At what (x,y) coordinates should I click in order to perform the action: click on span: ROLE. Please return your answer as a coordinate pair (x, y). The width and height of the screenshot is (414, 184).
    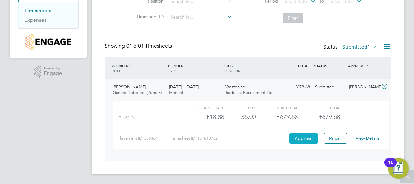
    Looking at the image, I should click on (116, 71).